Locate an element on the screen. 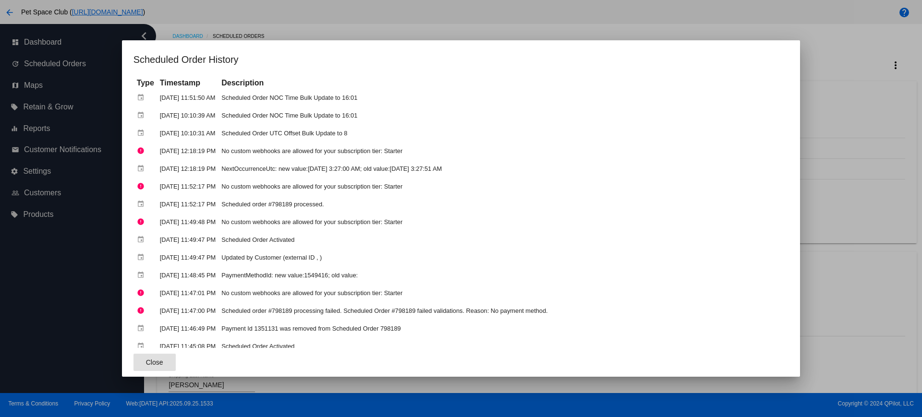 The height and width of the screenshot is (417, 922). th: Description is located at coordinates (503, 83).